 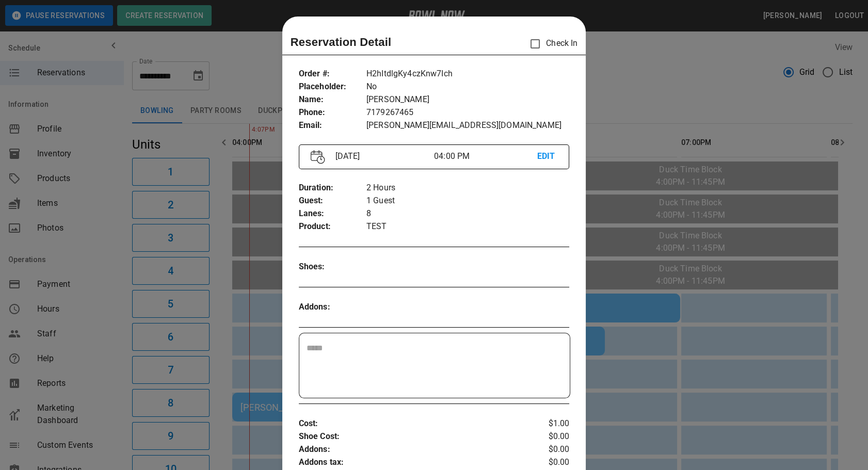 I want to click on p: Shoes :, so click(x=332, y=267).